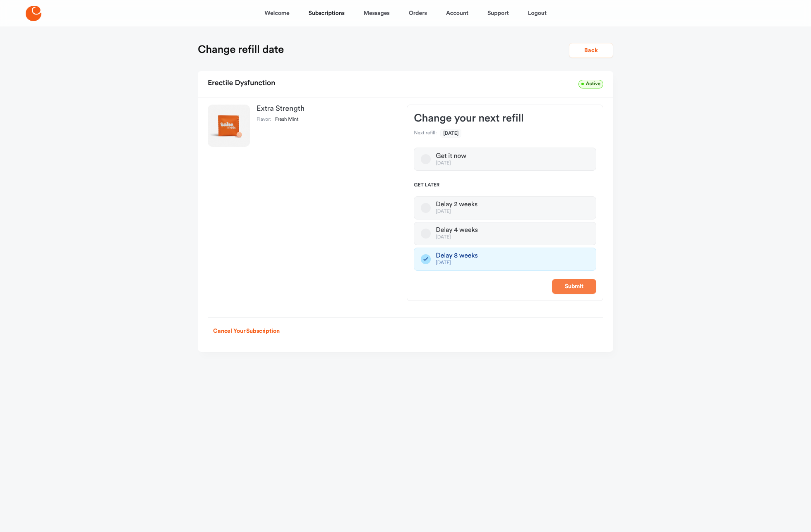  I want to click on div: Delay 8 weeks, so click(456, 256).